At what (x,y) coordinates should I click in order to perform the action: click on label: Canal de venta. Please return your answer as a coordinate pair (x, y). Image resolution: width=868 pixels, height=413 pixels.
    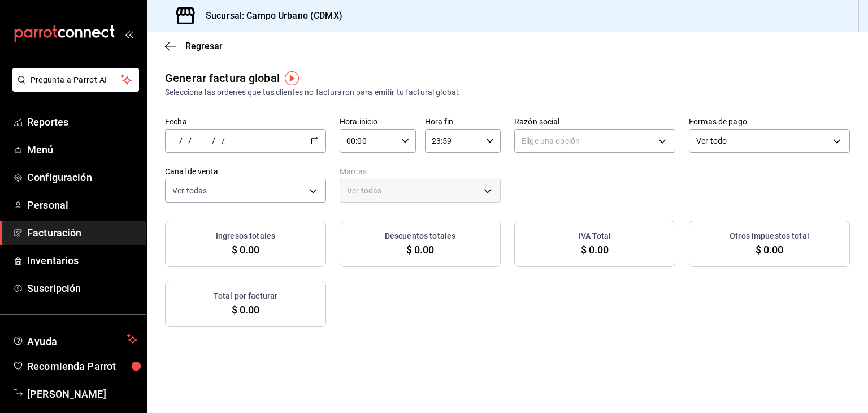
    Looking at the image, I should click on (245, 171).